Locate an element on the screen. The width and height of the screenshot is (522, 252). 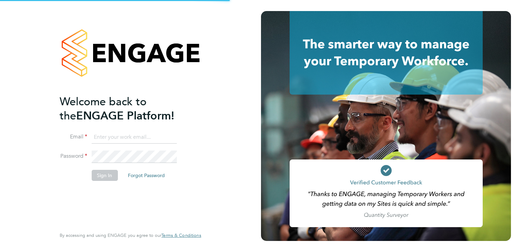
button: Forgot Password is located at coordinates (146, 175).